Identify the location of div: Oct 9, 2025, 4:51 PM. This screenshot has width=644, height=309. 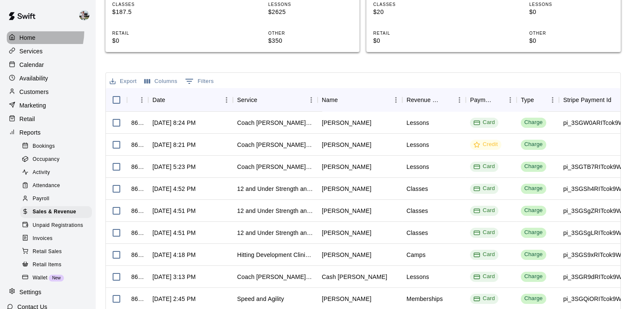
(174, 233).